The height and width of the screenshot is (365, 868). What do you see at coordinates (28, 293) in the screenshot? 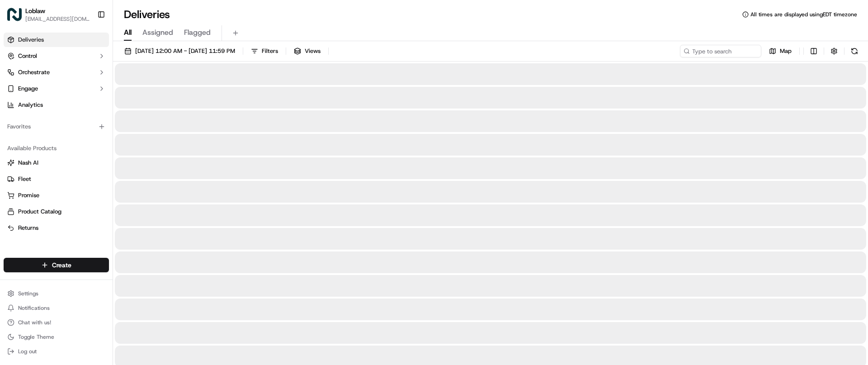
I see `span: Settings` at bounding box center [28, 293].